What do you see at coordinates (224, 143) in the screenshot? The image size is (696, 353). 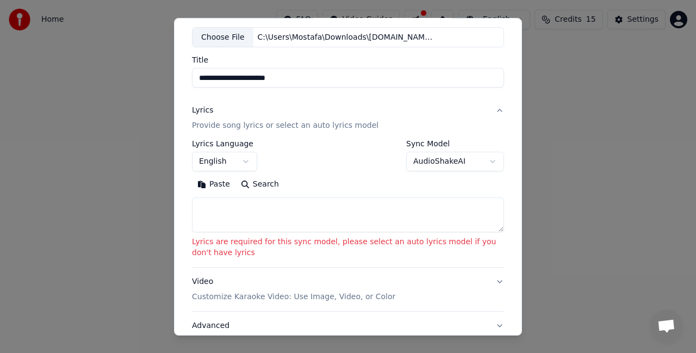 I see `label: Lyrics Language` at bounding box center [224, 143].